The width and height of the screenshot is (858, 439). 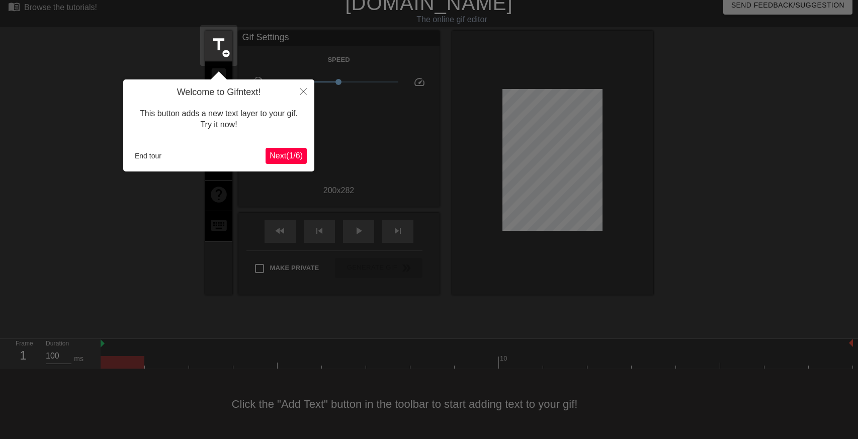 What do you see at coordinates (219, 93) in the screenshot?
I see `h4: Welcome to Gifntext!` at bounding box center [219, 93].